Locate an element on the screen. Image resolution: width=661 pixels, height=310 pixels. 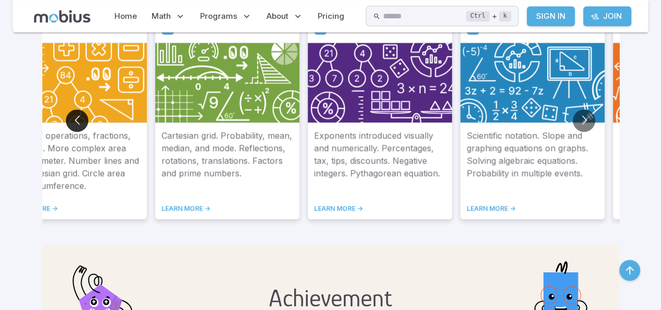
h5: Grade 5 is located at coordinates (44, 28).